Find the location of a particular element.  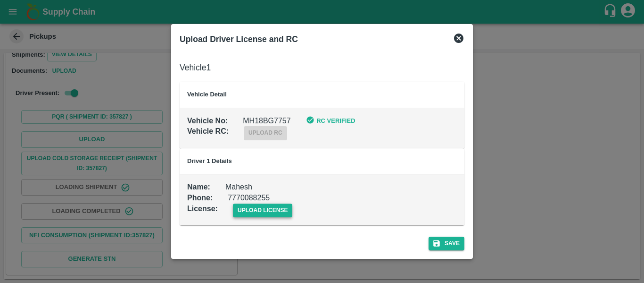

div: Mahesh is located at coordinates (231, 179).